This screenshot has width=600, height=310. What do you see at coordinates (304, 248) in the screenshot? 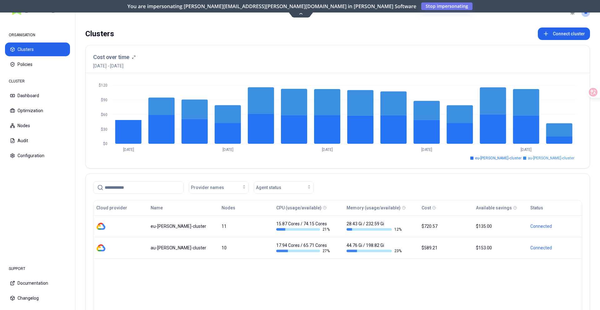
I see `div: 17.94 Cores / 65.71 Cores` at bounding box center [304, 248].